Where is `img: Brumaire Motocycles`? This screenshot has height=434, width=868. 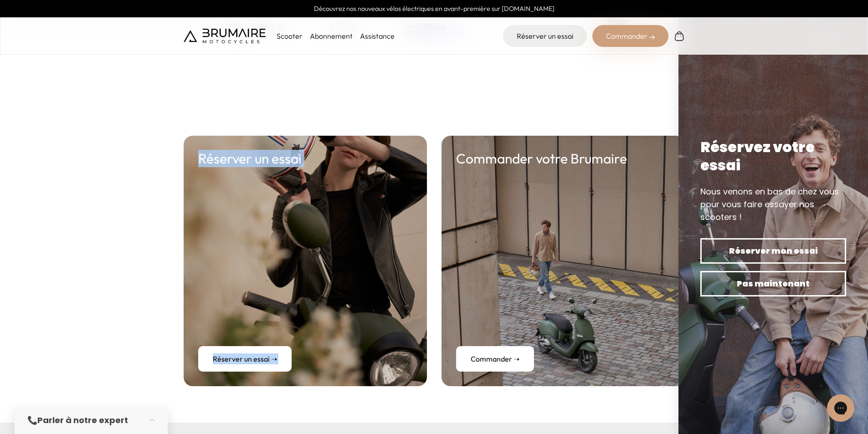 img: Brumaire Motocycles is located at coordinates (224, 36).